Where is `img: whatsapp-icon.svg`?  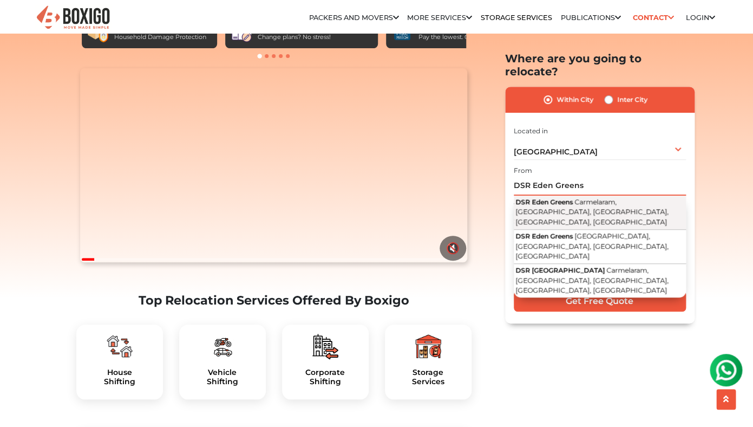
img: whatsapp-icon.svg is located at coordinates (22, 22).